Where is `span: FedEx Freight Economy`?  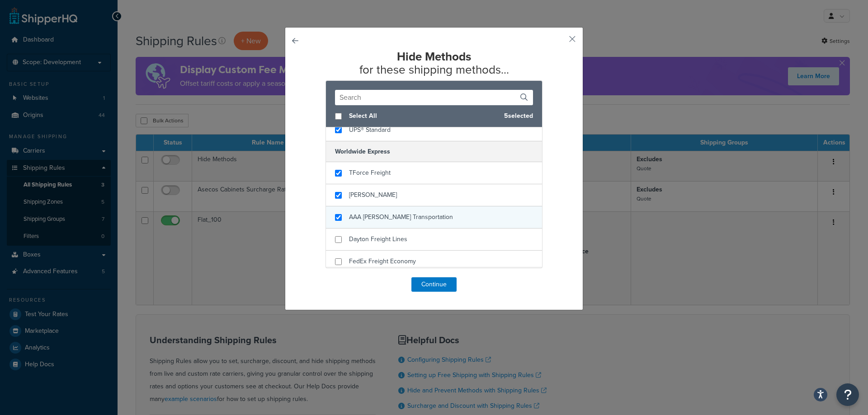 span: FedEx Freight Economy is located at coordinates (382, 261).